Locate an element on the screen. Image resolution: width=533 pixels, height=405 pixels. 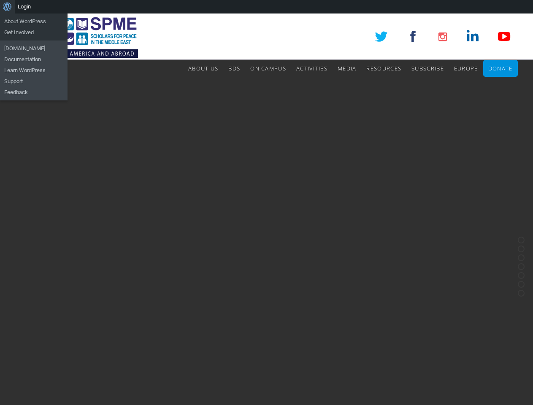
a: On Campus is located at coordinates (268, 68).